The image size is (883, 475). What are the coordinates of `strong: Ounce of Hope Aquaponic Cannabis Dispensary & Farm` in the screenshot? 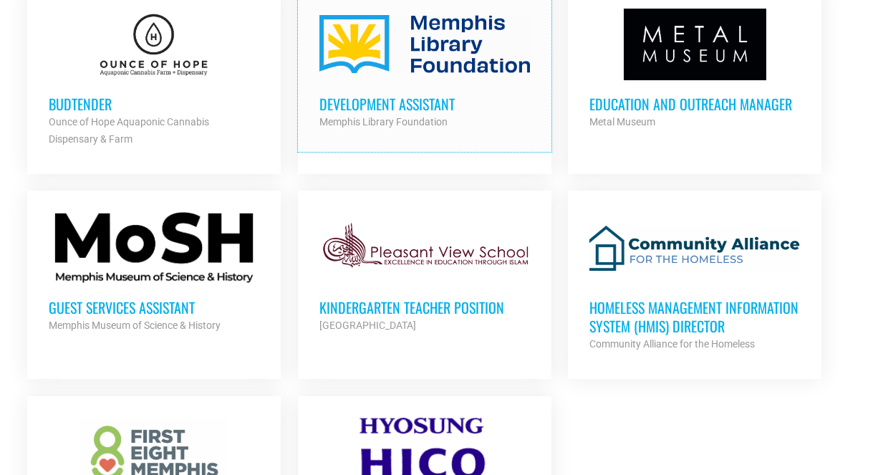 It's located at (129, 130).